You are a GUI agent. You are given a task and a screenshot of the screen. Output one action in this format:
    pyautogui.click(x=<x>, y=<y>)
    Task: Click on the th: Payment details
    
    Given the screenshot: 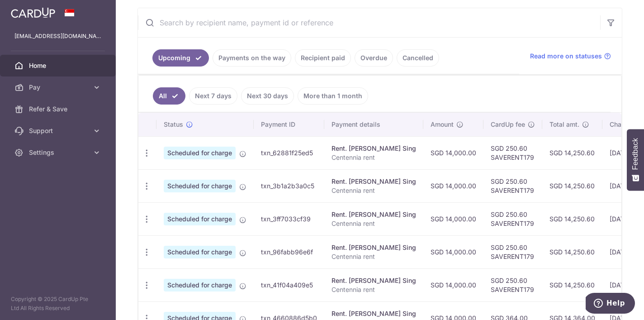 What is the action you would take?
    pyautogui.click(x=374, y=124)
    